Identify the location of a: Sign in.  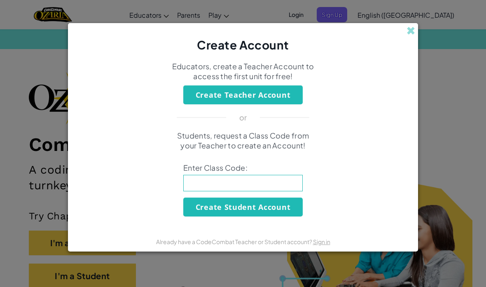
(322, 242).